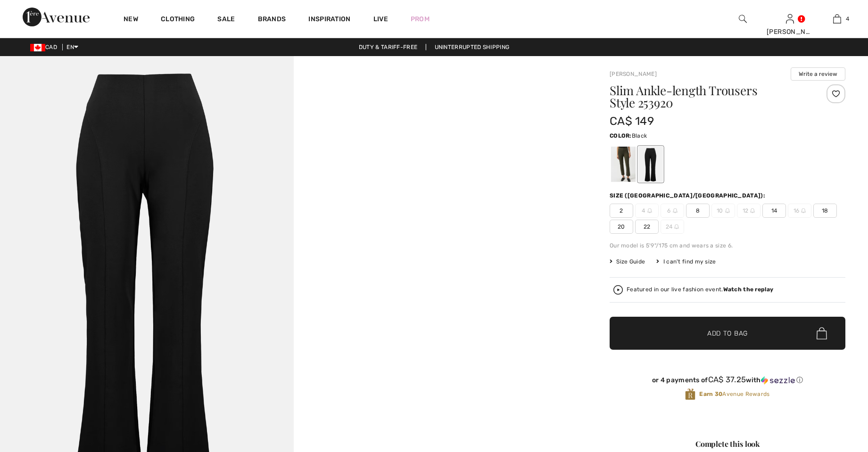 This screenshot has height=452, width=868. Describe the element at coordinates (627, 262) in the screenshot. I see `span: Size Guide` at that location.